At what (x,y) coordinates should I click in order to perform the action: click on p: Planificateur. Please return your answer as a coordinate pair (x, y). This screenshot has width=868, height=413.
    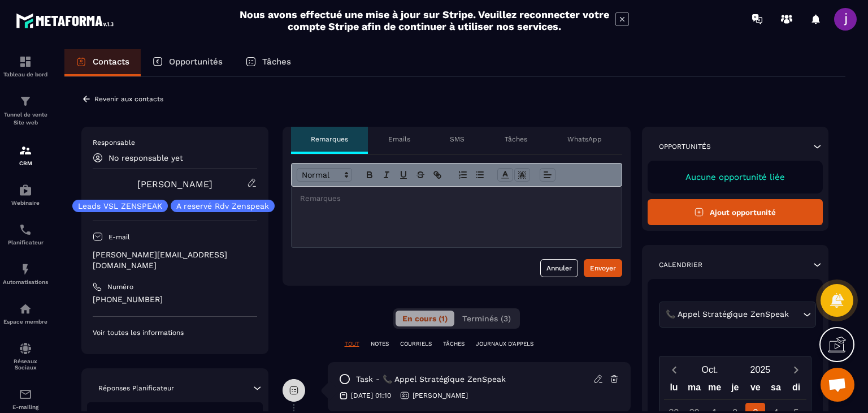
    Looking at the image, I should click on (25, 242).